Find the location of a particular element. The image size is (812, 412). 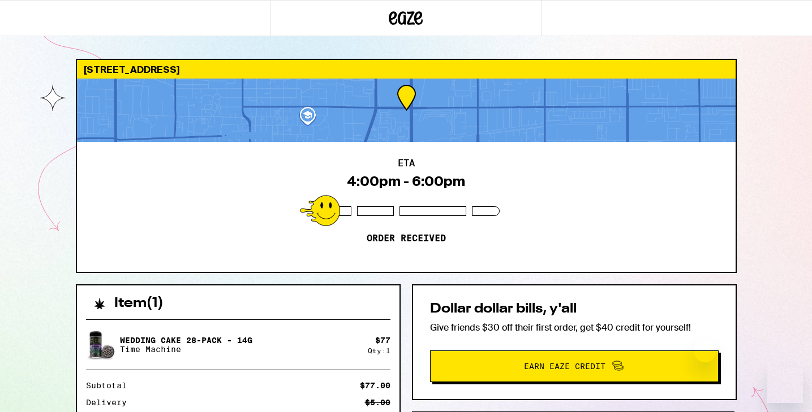

div: $5.00 is located at coordinates (377, 403).